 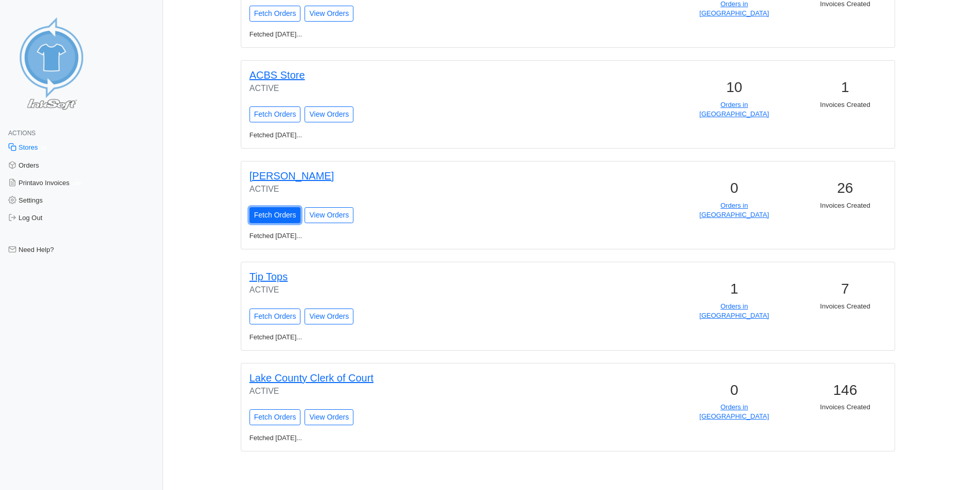 What do you see at coordinates (846, 289) in the screenshot?
I see `h3: 7` at bounding box center [846, 289].